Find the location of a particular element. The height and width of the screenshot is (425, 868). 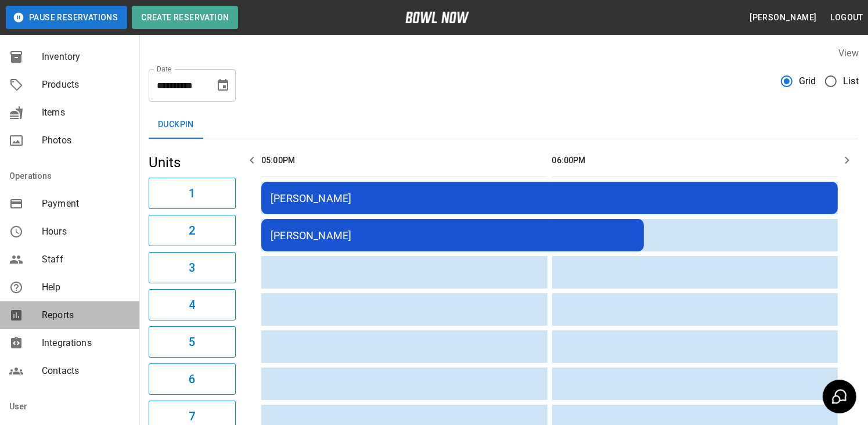

button: 2 is located at coordinates (192, 230).